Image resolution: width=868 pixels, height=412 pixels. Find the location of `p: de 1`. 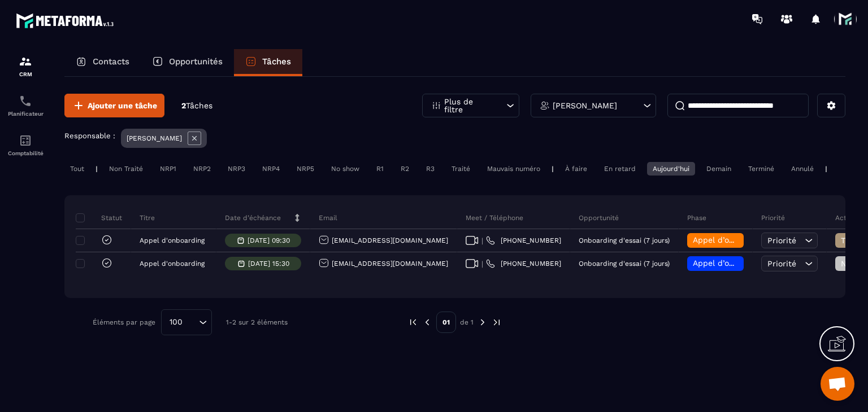

p: de 1 is located at coordinates (467, 322).